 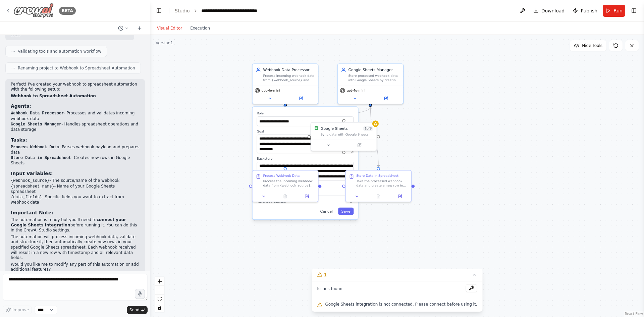 I want to click on button: 1, so click(x=398, y=275).